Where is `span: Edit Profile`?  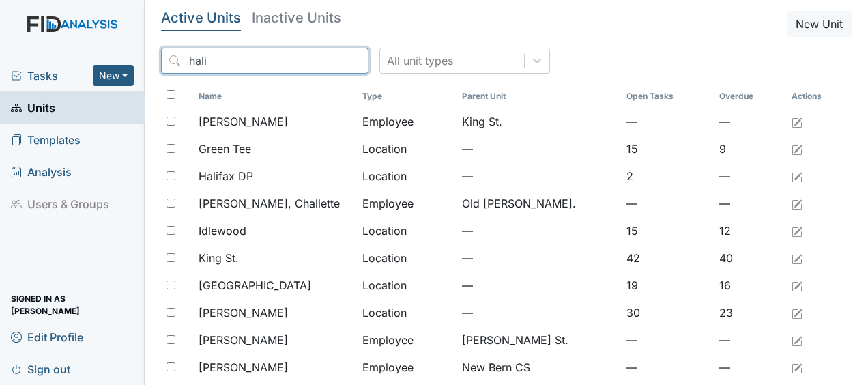
span: Edit Profile is located at coordinates (47, 336).